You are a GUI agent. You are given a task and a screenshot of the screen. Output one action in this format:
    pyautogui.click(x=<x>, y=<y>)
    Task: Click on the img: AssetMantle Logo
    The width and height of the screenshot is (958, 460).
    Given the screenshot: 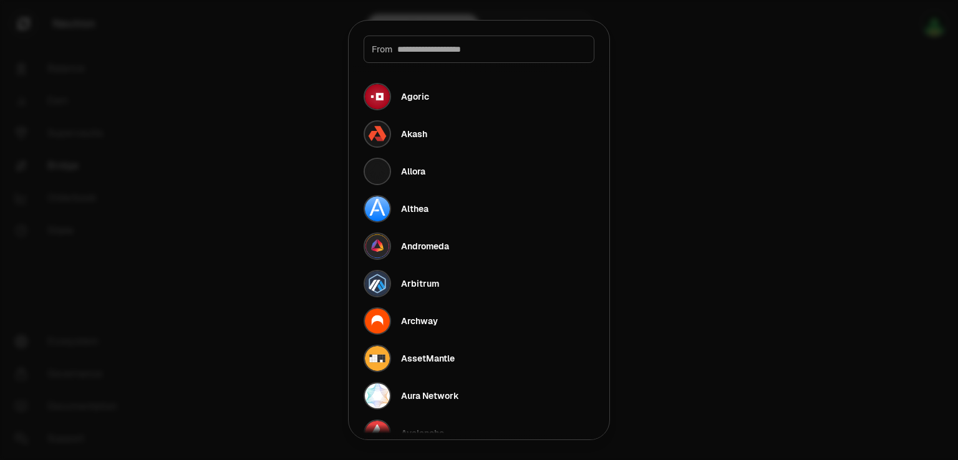 What is the action you would take?
    pyautogui.click(x=377, y=359)
    